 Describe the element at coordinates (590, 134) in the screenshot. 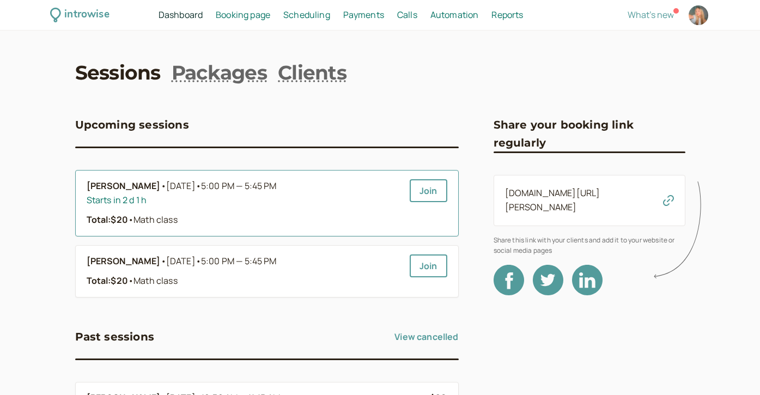

I see `h3: Share your booking link regularly` at that location.